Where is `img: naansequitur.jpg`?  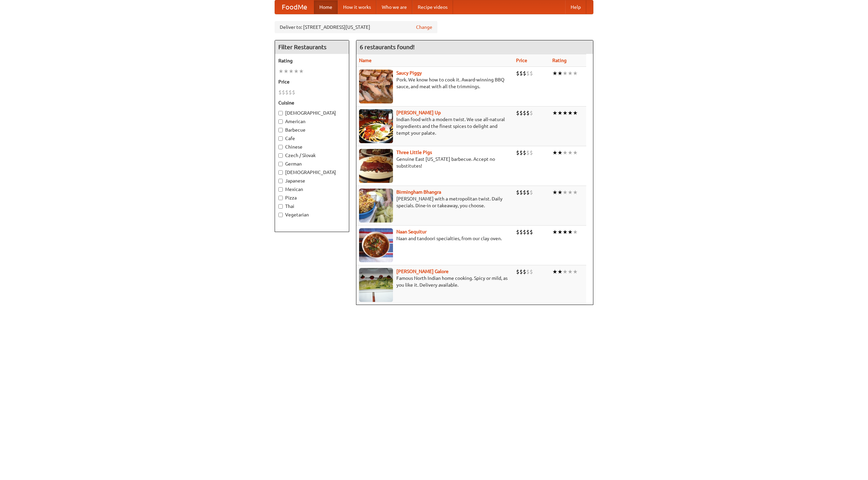
img: naansequitur.jpg is located at coordinates (376, 246).